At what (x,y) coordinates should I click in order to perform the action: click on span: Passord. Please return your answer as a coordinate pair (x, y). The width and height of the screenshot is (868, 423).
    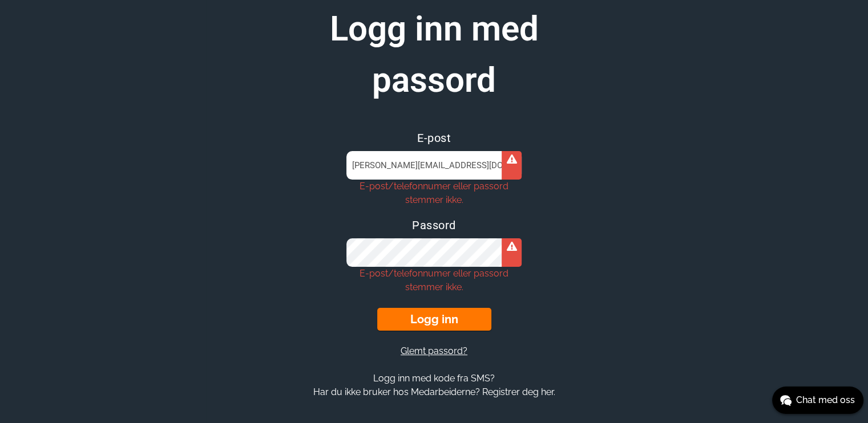
    Looking at the image, I should click on (434, 225).